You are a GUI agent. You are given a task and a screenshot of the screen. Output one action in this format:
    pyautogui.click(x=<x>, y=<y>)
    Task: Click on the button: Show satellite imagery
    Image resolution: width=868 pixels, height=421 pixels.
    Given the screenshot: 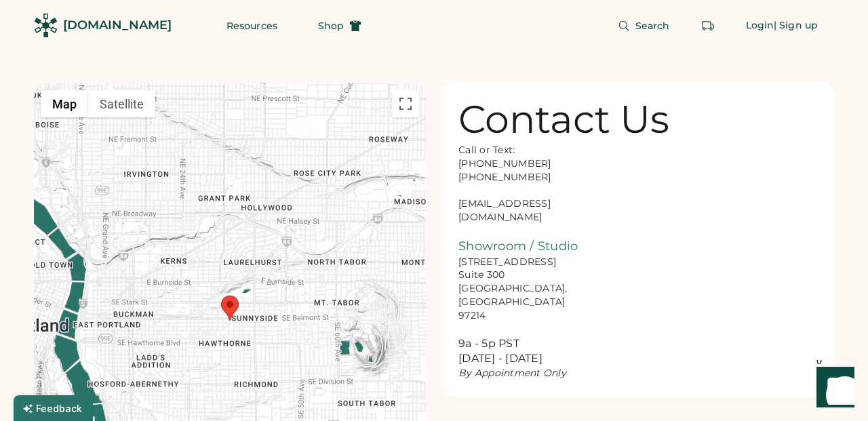 What is the action you would take?
    pyautogui.click(x=121, y=104)
    